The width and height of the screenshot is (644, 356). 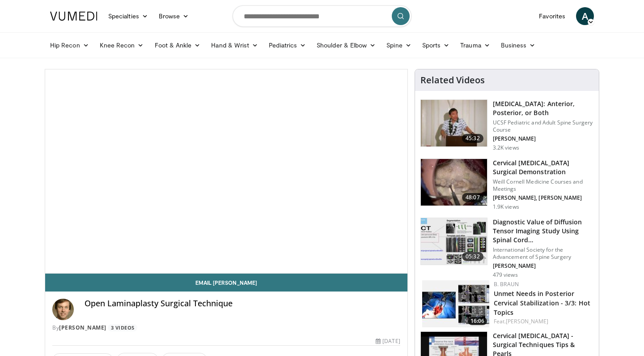 I want to click on p: UCSF Pediatric and Adult Spine Surgery Course, so click(x=543, y=126).